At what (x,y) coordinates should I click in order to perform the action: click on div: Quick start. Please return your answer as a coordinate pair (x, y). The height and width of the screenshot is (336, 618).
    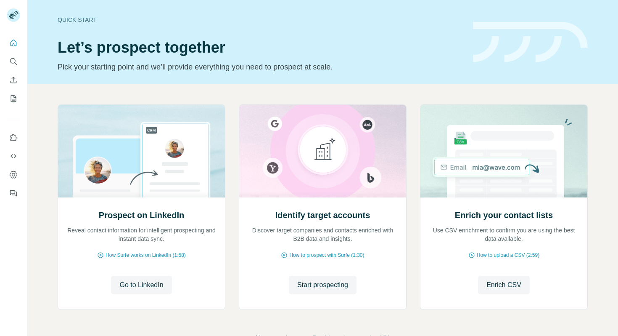
    Looking at the image, I should click on (260, 20).